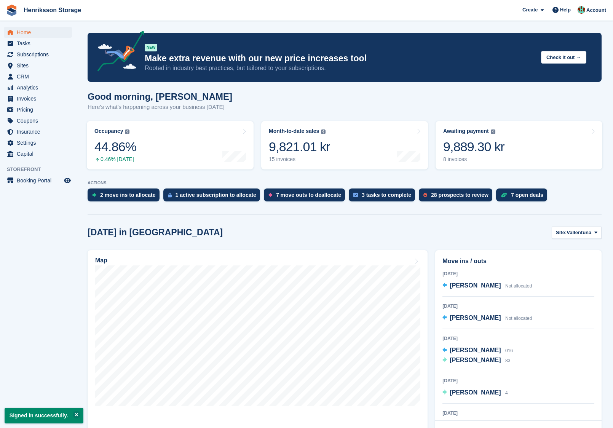 The width and height of the screenshot is (613, 428). Describe the element at coordinates (214, 197) in the screenshot. I see `a: 1 active subscription to allocate` at that location.